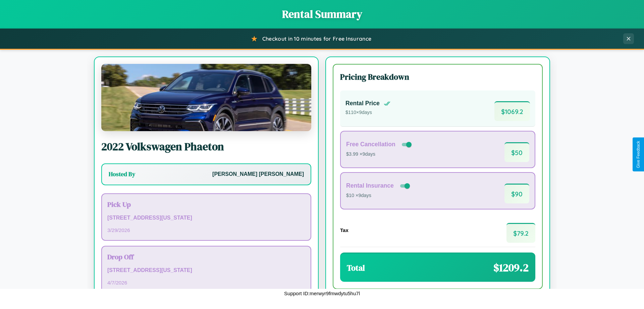 Image resolution: width=644 pixels, height=309 pixels. Describe the element at coordinates (322, 293) in the screenshot. I see `p: Support ID: merwyr9fmwdytu5hu7l` at that location.